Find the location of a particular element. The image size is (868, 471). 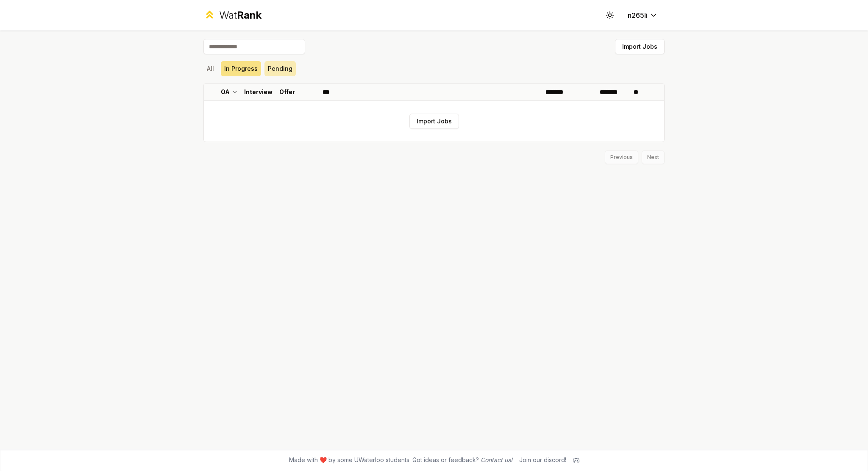

span: Made with ❤️ by some UWaterloo students. Got ideas or feedback? is located at coordinates (401, 460).